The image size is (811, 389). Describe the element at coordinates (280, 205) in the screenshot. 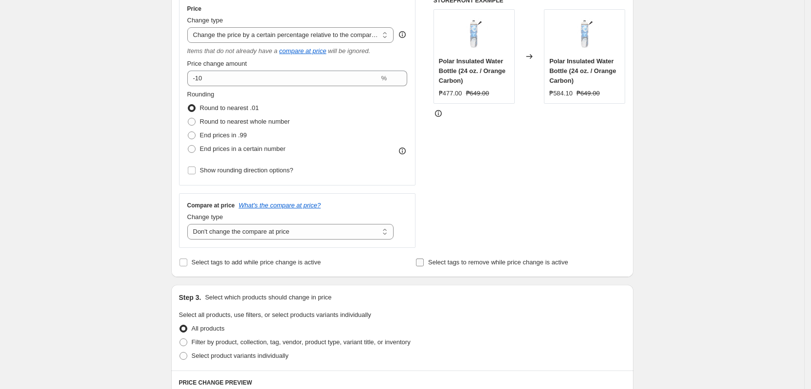

I see `button: What's the compare at price?` at that location.